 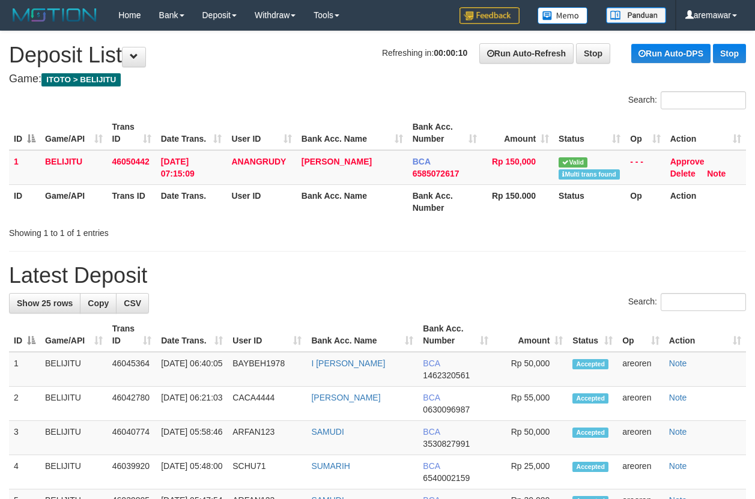 I want to click on th: Date Trans., so click(x=192, y=201).